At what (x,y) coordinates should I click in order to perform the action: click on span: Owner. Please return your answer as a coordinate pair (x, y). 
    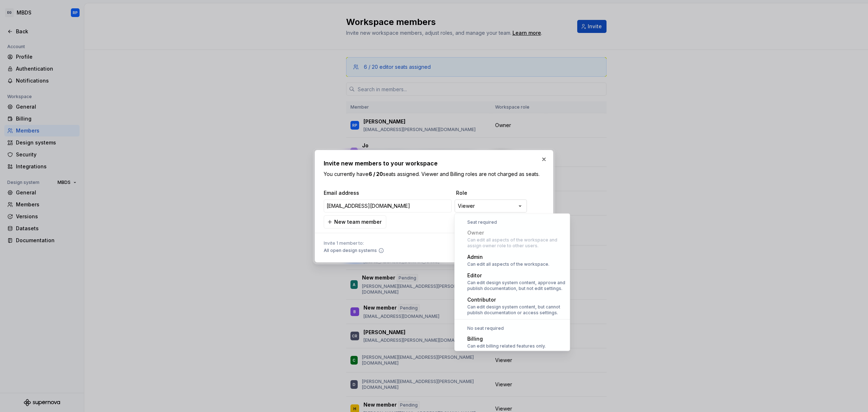
    Looking at the image, I should click on (475, 232).